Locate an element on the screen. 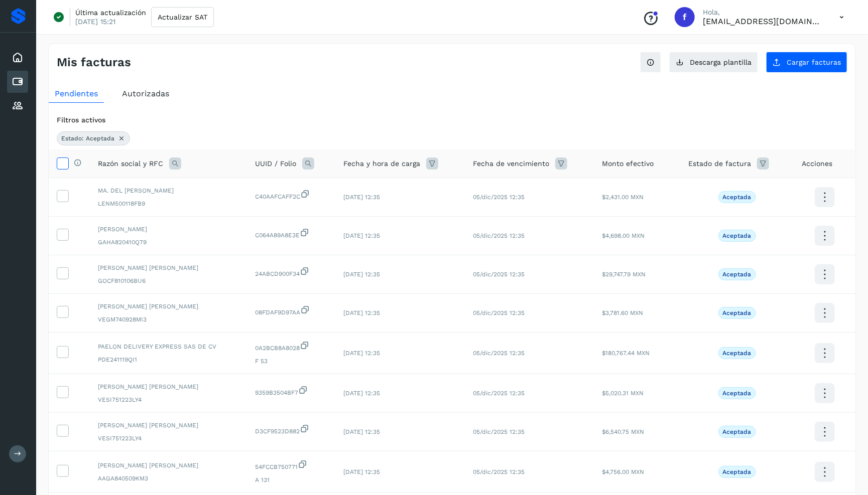  span: AAGA840509KM3 is located at coordinates (168, 479).